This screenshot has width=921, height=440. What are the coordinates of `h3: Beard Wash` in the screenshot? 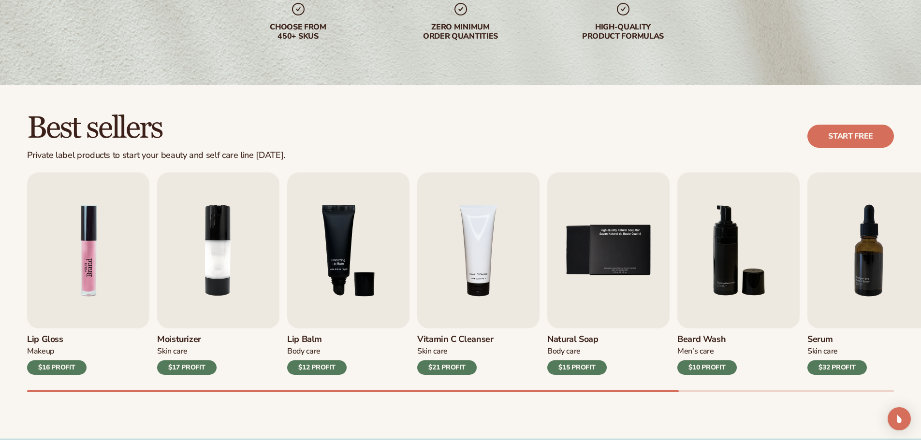 It's located at (707, 340).